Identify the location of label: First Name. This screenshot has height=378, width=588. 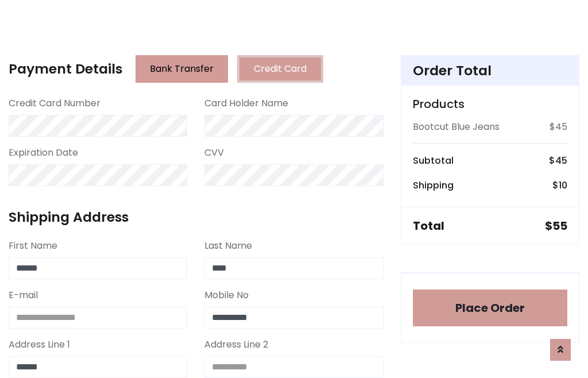
(33, 246).